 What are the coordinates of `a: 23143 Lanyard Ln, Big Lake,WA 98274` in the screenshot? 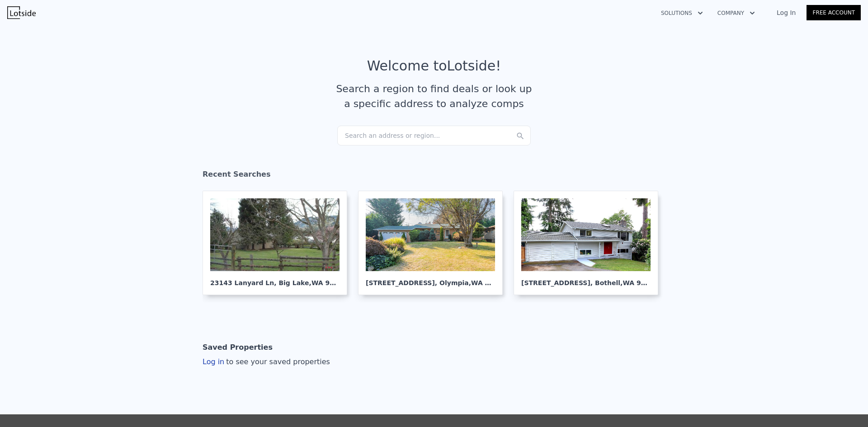 It's located at (279, 243).